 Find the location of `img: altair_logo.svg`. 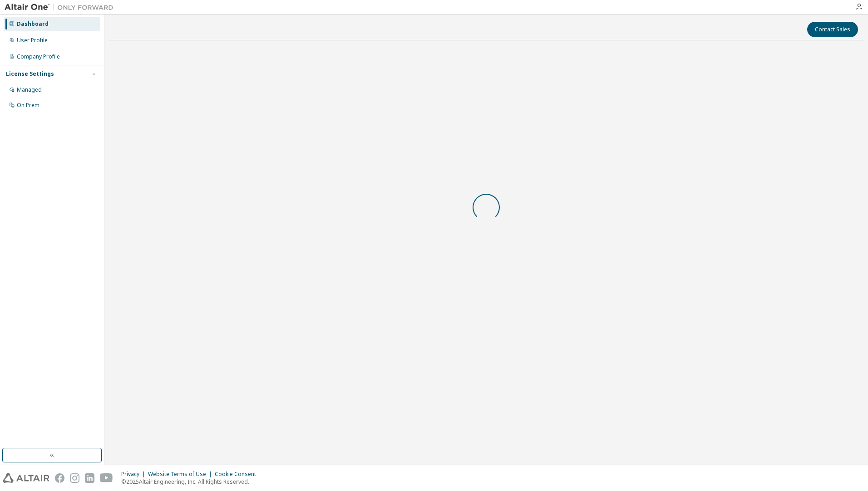

img: altair_logo.svg is located at coordinates (26, 477).